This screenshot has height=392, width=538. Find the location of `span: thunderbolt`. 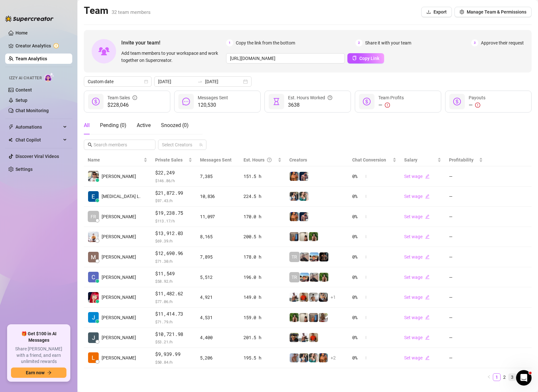

span: thunderbolt is located at coordinates (11, 127).